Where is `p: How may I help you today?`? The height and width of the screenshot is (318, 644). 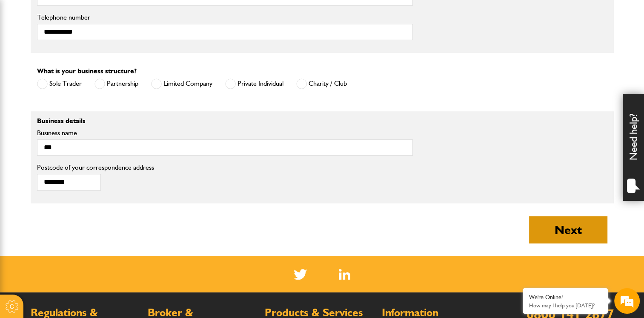 p: How may I help you today? is located at coordinates (566, 305).